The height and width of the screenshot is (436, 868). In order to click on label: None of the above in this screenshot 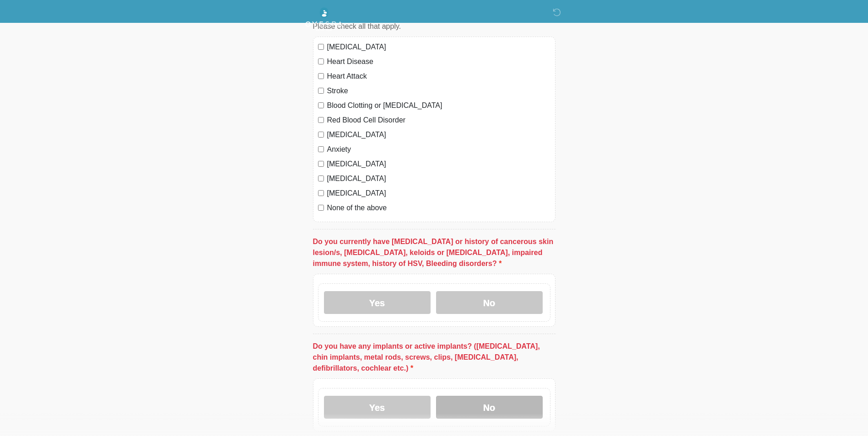, I will do `click(438, 208)`.